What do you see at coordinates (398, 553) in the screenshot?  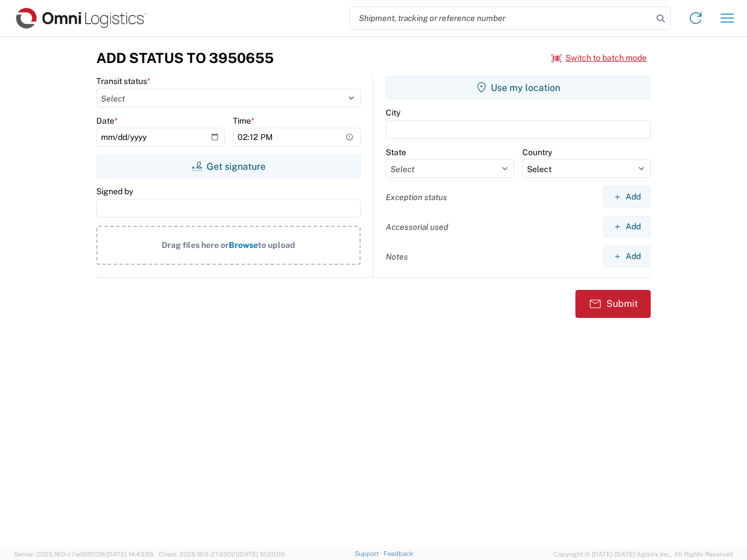 I see `a: Feedback` at bounding box center [398, 553].